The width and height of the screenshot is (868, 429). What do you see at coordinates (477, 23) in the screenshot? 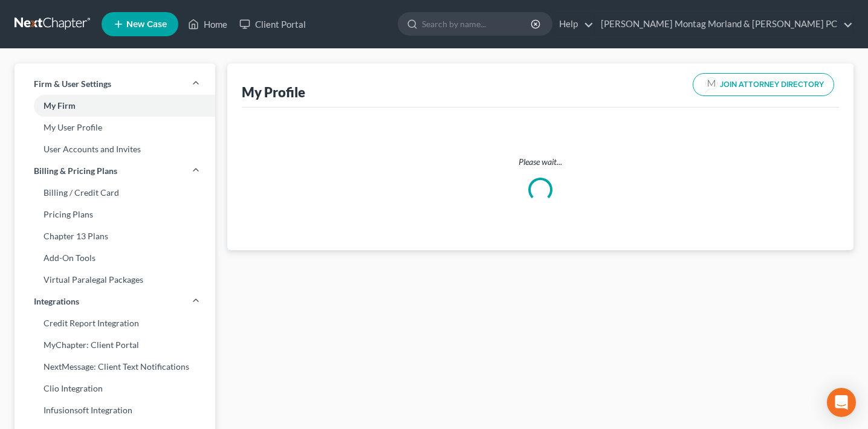
I see `input: Search by name...` at bounding box center [477, 23].